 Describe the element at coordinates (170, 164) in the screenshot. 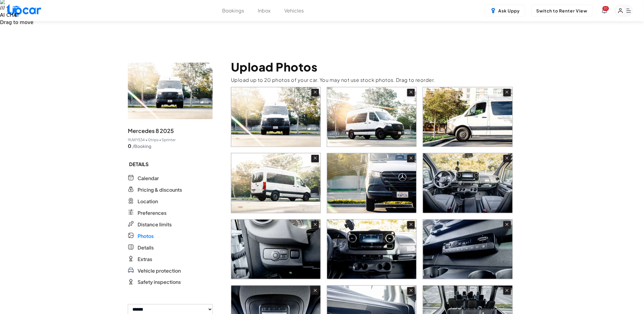

I see `span: DETAILS` at that location.